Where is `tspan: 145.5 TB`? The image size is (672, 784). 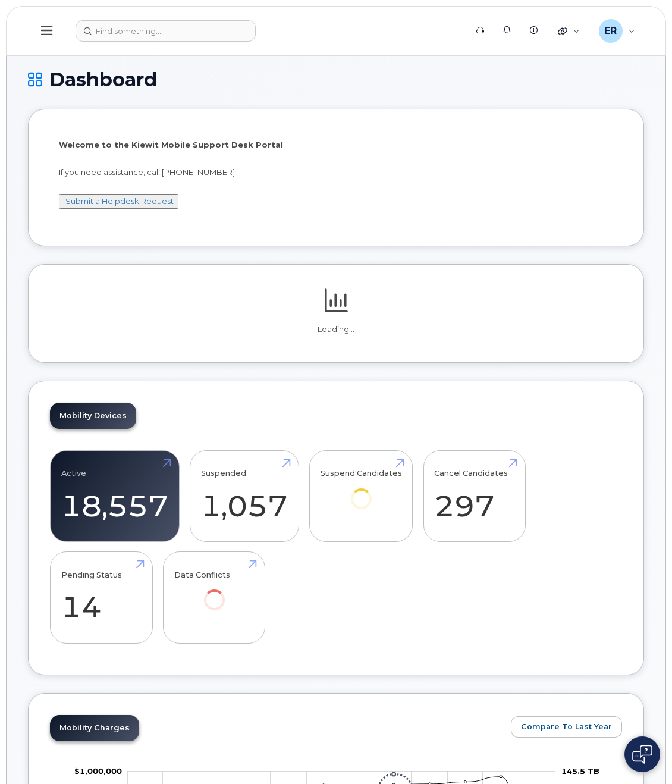
tspan: 145.5 TB is located at coordinates (581, 770).